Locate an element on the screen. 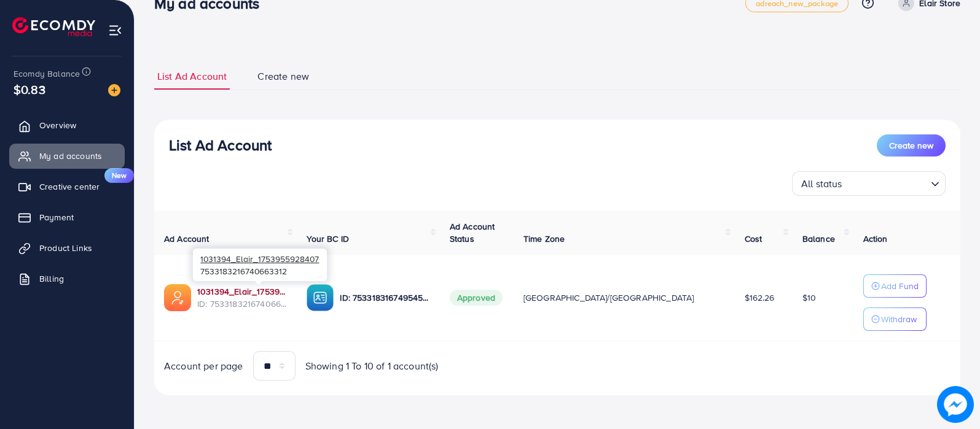 This screenshot has width=980, height=429. img: ic-ads-acc.e4c84228.svg is located at coordinates (178, 298).